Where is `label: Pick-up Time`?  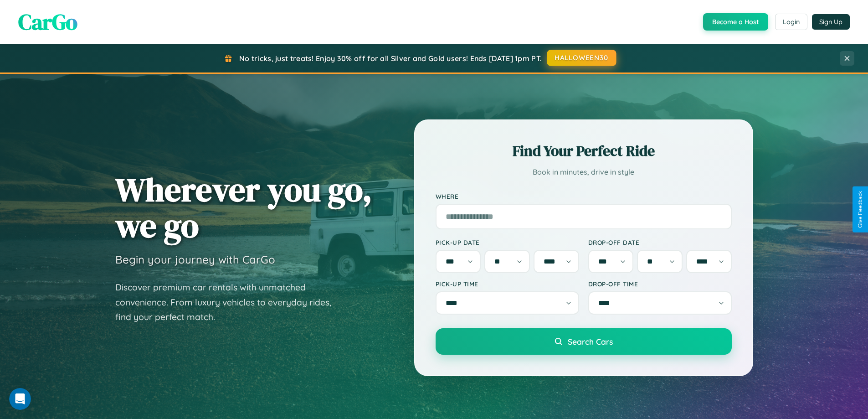 label: Pick-up Time is located at coordinates (507, 284).